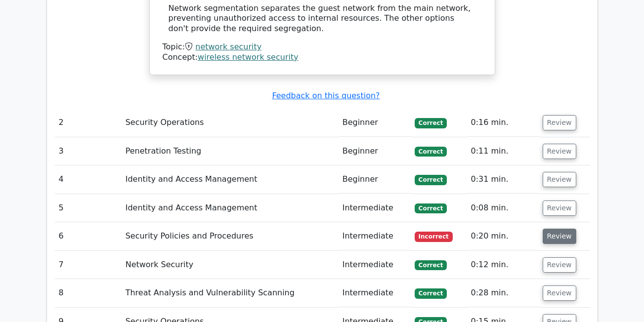 This screenshot has height=322, width=644. I want to click on td: Penetration Testing, so click(230, 151).